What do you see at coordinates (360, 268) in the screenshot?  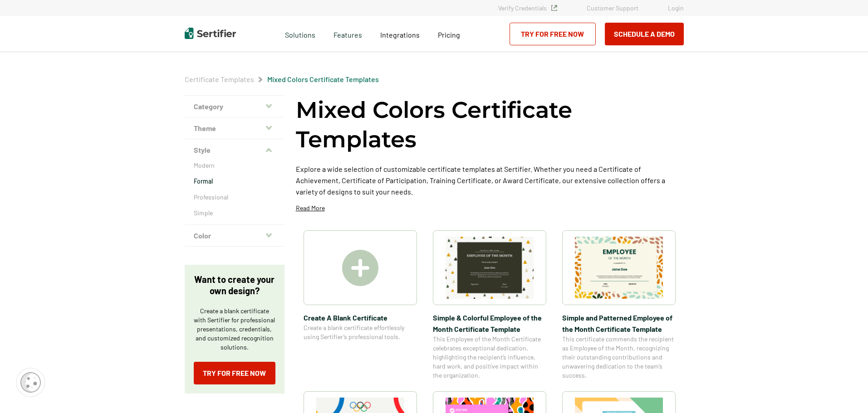 I see `img: Create A Blank Certificate` at bounding box center [360, 268].